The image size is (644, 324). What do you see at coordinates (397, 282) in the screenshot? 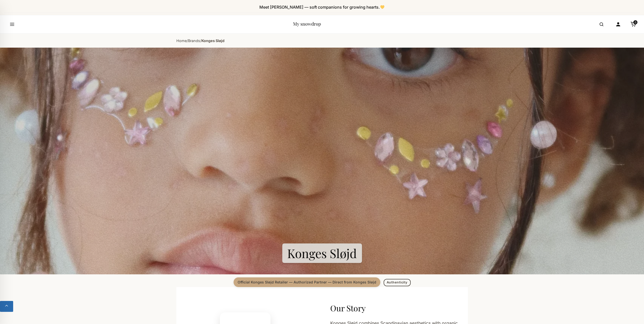
I see `a: Authenticity` at bounding box center [397, 282].